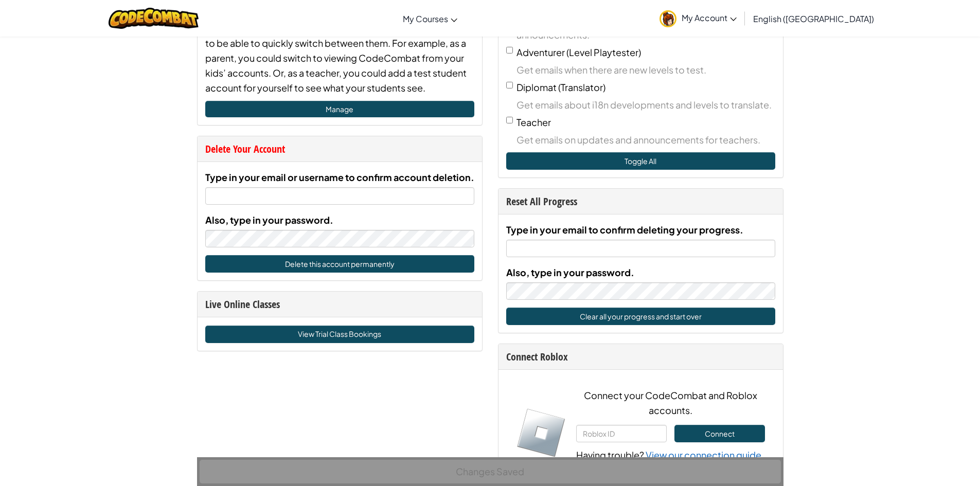 The height and width of the screenshot is (486, 980). Describe the element at coordinates (534, 122) in the screenshot. I see `span: Teacher` at that location.